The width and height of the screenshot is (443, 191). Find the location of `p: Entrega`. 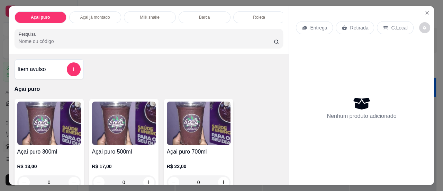

p: Entrega is located at coordinates (318, 28).